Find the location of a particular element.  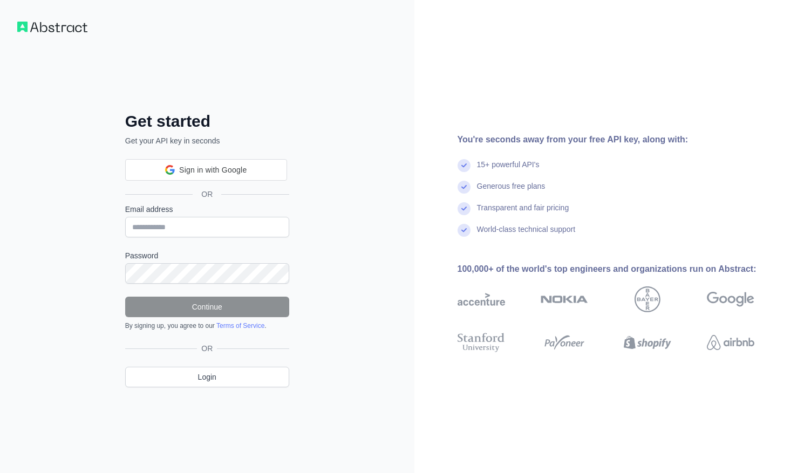

div: Generous free plans is located at coordinates (511, 192).